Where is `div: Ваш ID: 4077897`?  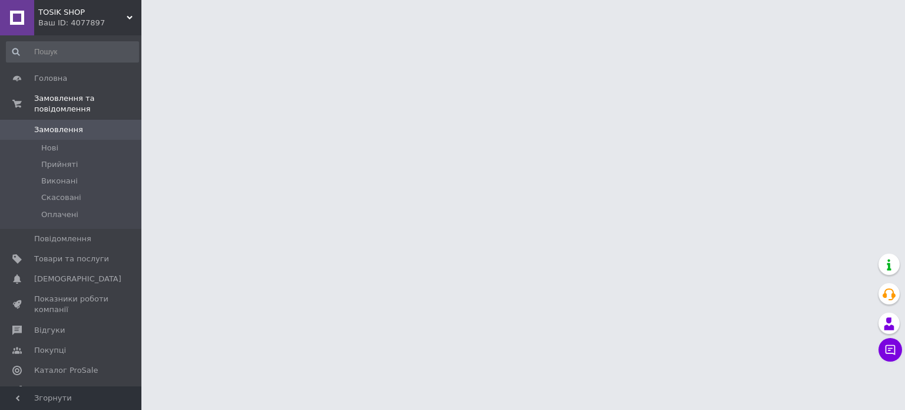
div: Ваш ID: 4077897 is located at coordinates (90, 23).